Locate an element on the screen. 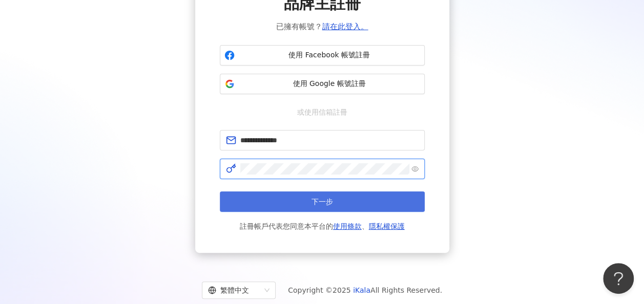 The width and height of the screenshot is (644, 304). span: Copyright © 2025 All Rights Reserved. is located at coordinates (364, 290).